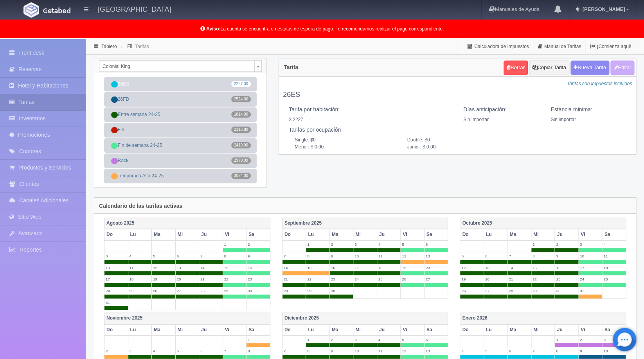  What do you see at coordinates (180, 84) in the screenshot?
I see `a: 26ES2227.00` at bounding box center [180, 84].